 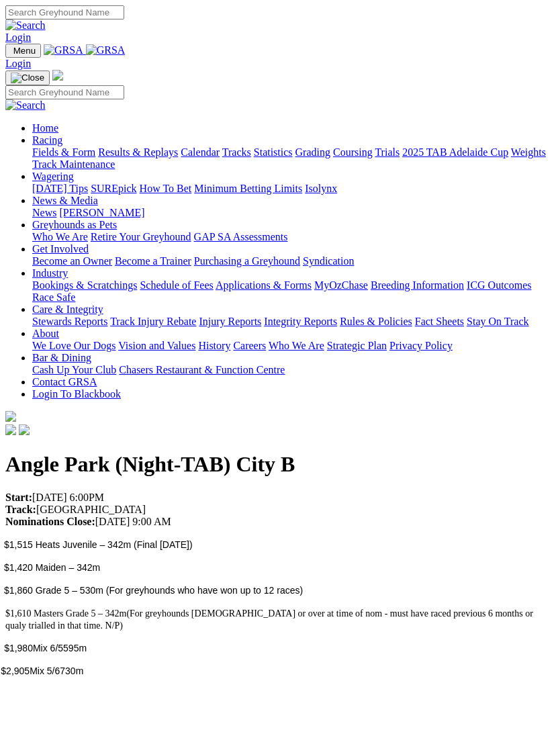 I want to click on a: Vision and Values, so click(x=156, y=346).